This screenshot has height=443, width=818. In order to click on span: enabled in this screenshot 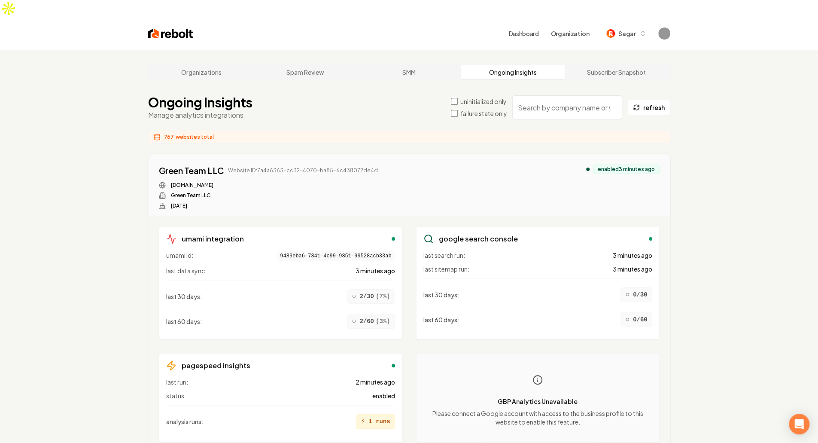, I will do `click(383, 395)`.